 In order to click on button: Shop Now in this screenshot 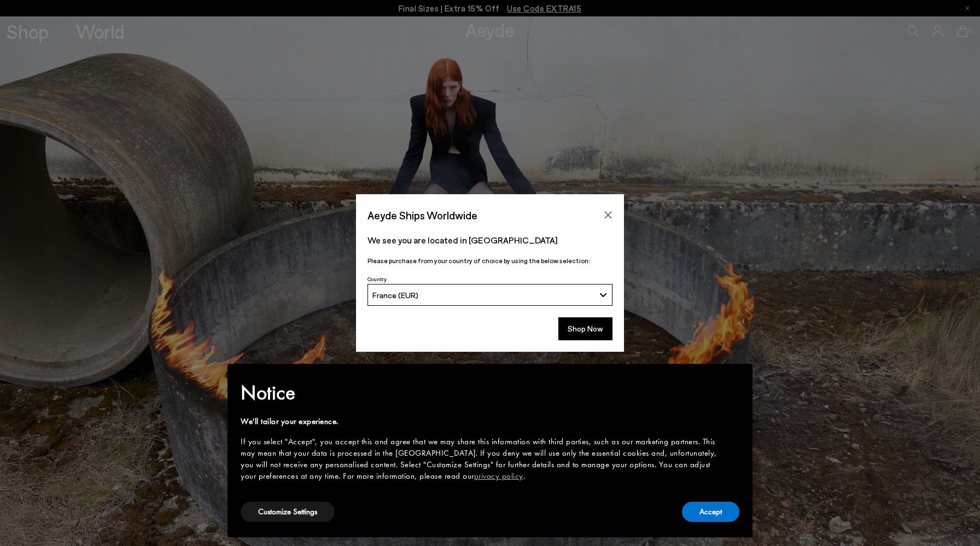, I will do `click(585, 329)`.